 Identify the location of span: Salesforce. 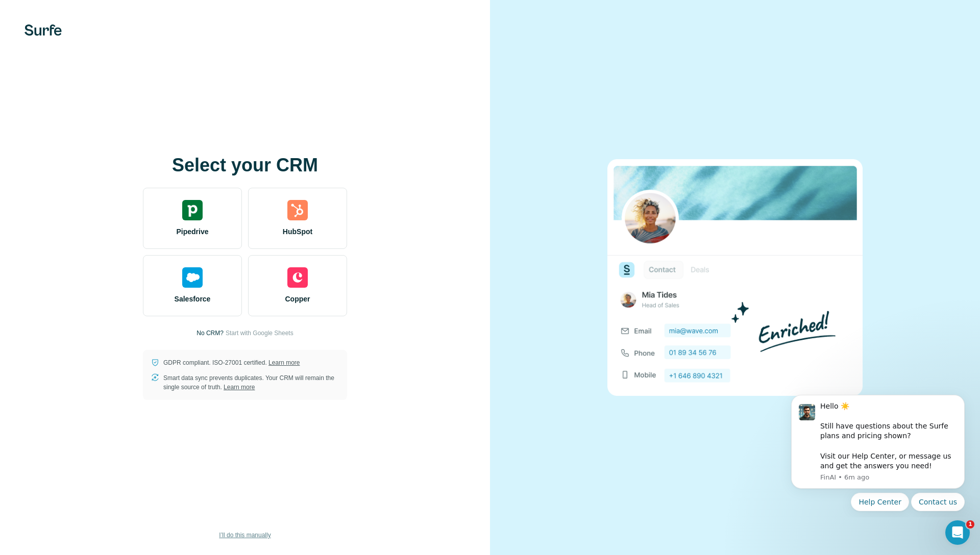
(192, 299).